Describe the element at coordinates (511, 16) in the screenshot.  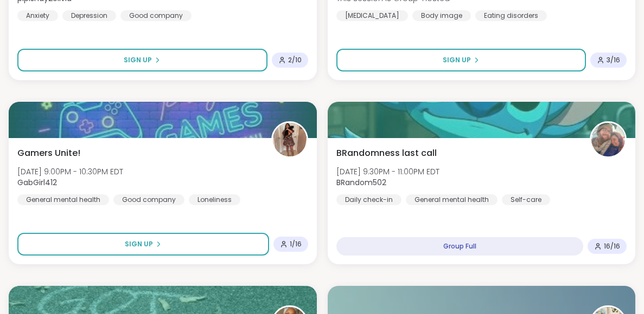
I see `div: Eating disorders` at that location.